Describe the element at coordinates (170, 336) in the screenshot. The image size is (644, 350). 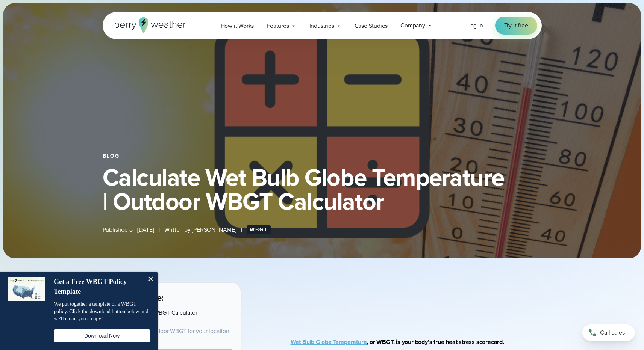
I see `a: Calculate the Outdoor WBGT for your location below!` at that location.